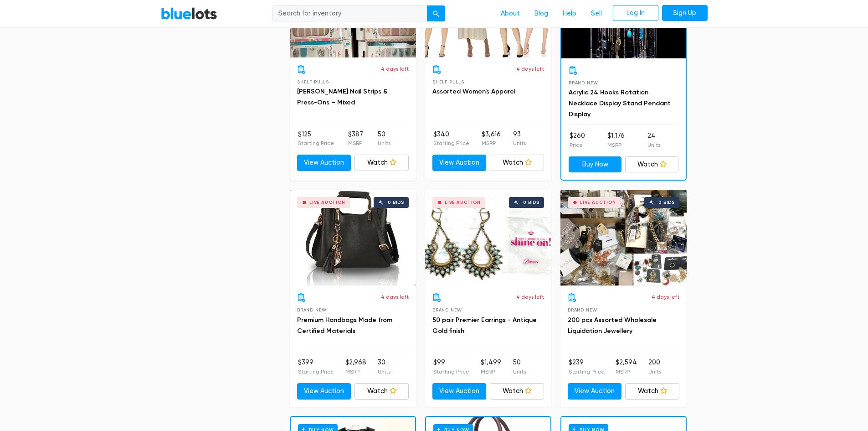 The width and height of the screenshot is (868, 431). Describe the element at coordinates (451, 367) in the screenshot. I see `li: $99` at that location.